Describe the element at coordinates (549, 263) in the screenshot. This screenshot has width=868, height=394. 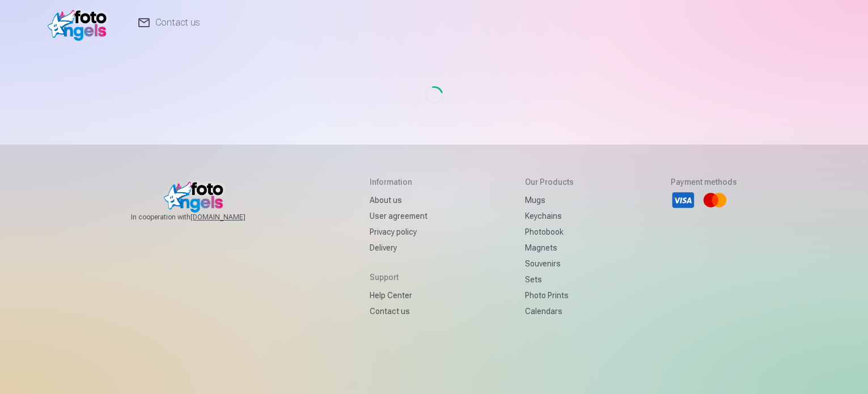
I see `a: Souvenirs` at that location.